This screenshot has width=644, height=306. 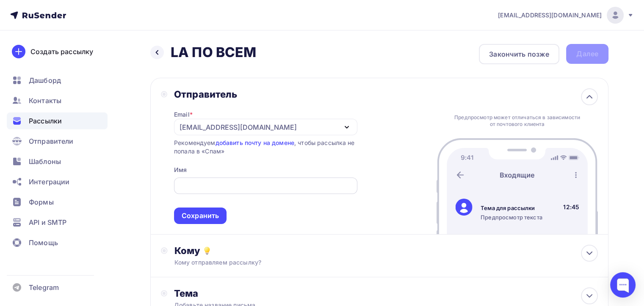 What do you see at coordinates (57, 121) in the screenshot?
I see `a: Рассылки` at bounding box center [57, 121].